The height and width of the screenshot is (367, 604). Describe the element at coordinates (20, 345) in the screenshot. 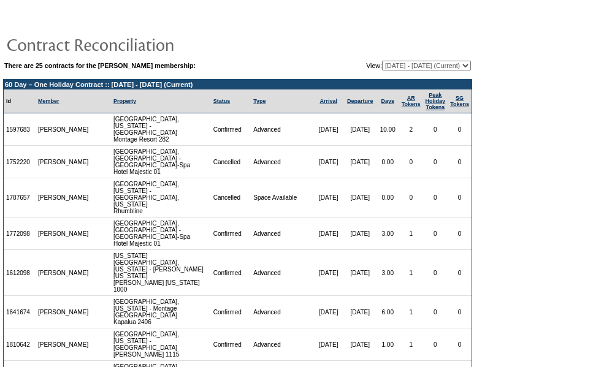

I see `td: 1810642` at that location.